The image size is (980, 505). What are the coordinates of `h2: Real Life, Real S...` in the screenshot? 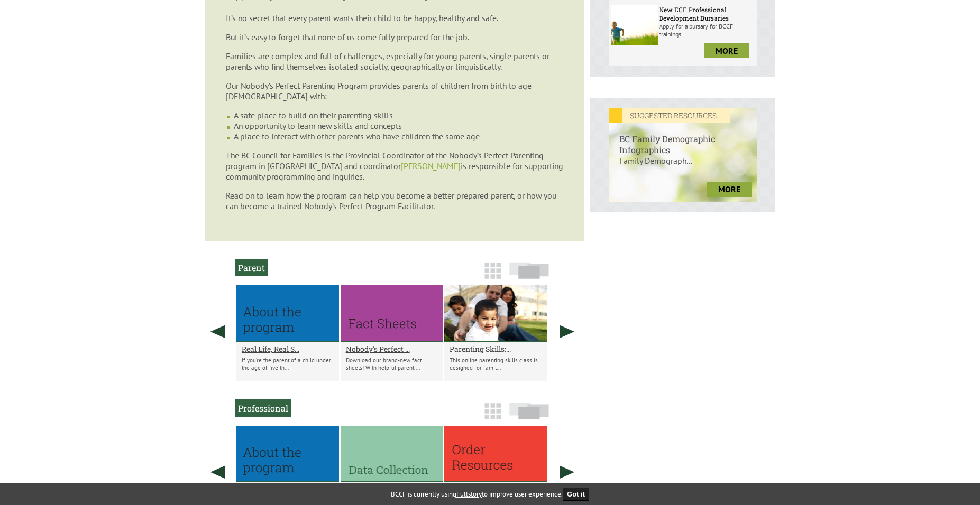 It's located at (288, 348).